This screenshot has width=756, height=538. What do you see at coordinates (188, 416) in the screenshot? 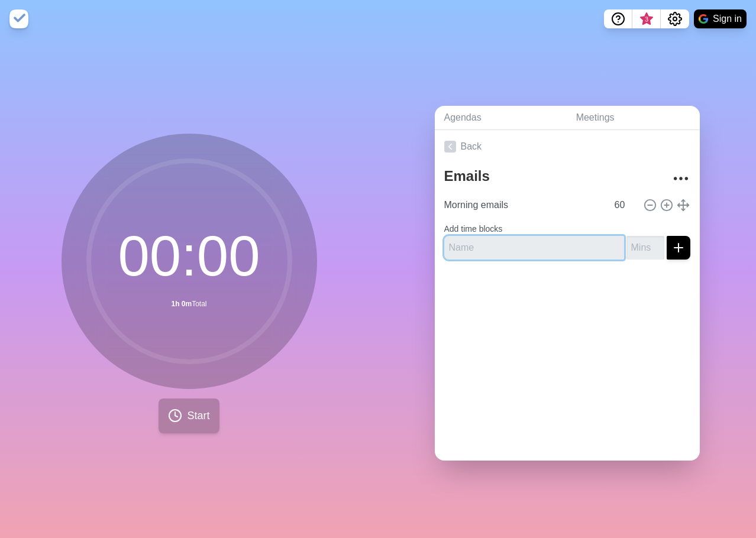
I see `button: Start` at bounding box center [188, 416].